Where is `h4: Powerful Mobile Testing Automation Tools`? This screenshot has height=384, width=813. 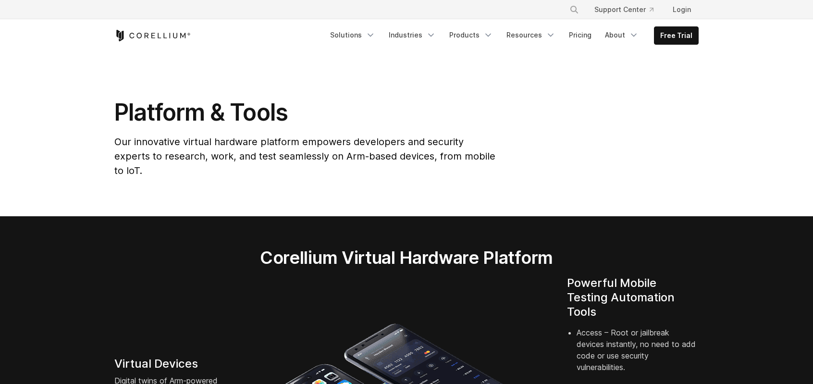
h4: Powerful Mobile Testing Automation Tools is located at coordinates (633, 298).